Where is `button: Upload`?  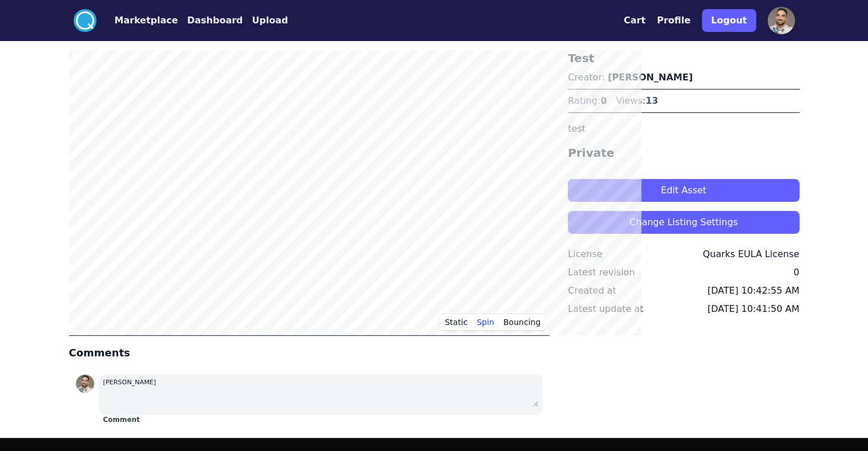
button: Upload is located at coordinates (270, 20).